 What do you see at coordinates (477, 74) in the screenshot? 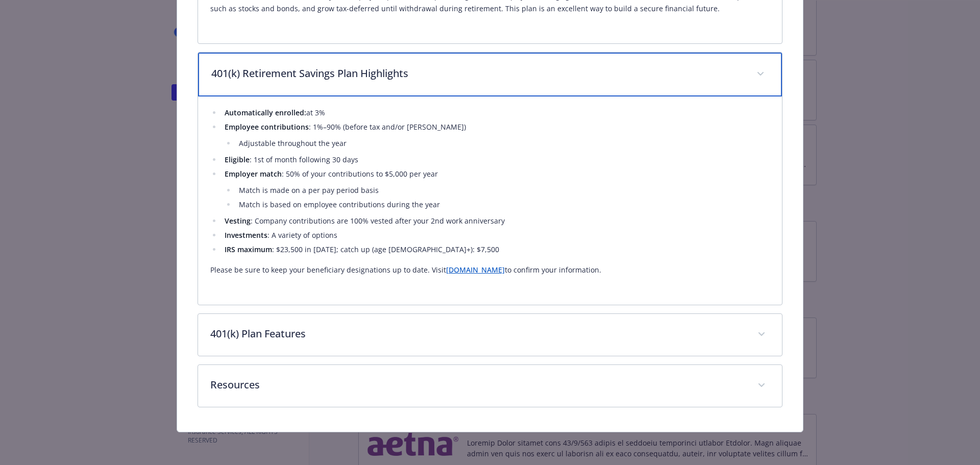
I see `p: 401(k) Retirement Savings Plan Highlights` at bounding box center [477, 74].